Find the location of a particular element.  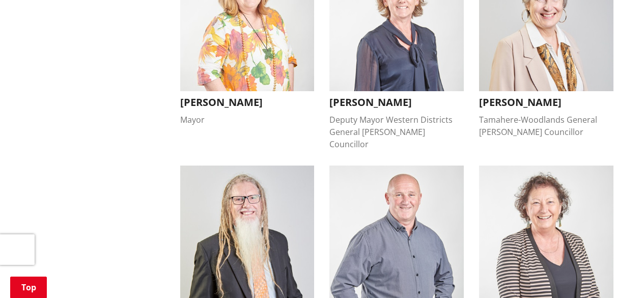

a: Top is located at coordinates (28, 287).